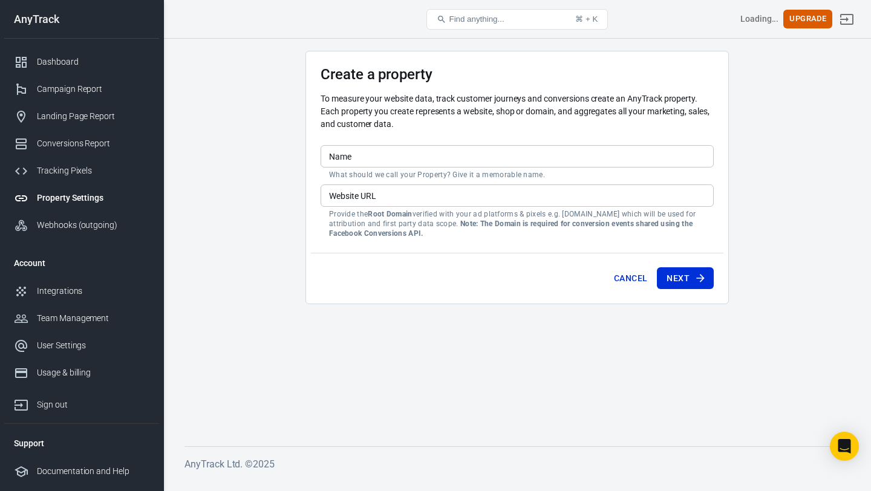 This screenshot has height=491, width=871. I want to click on a: Usage & billing, so click(82, 372).